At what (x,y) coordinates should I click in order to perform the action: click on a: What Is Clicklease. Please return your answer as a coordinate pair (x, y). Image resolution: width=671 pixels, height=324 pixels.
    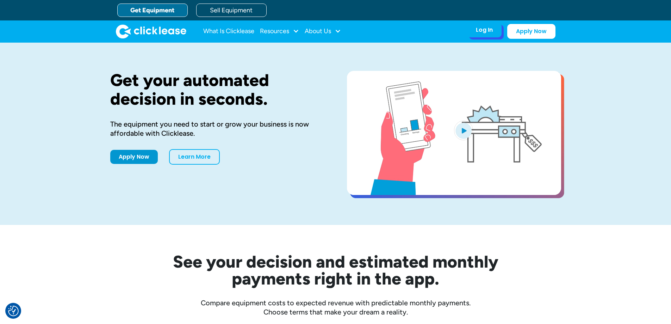
    Looking at the image, I should click on (229, 31).